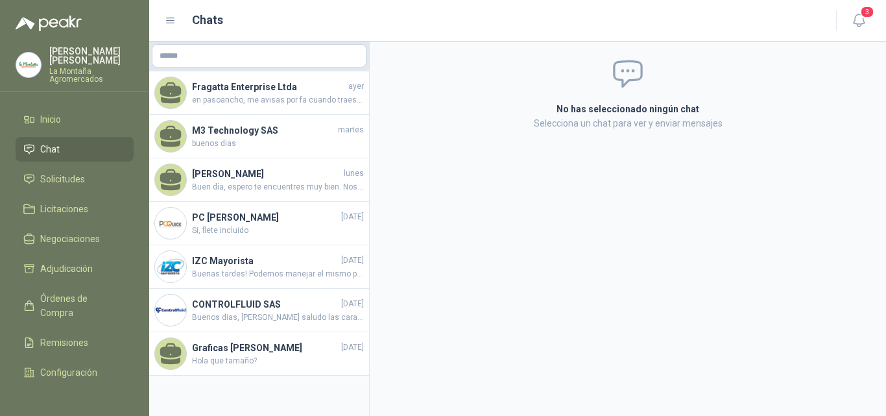 The image size is (886, 416). I want to click on span: Negociaciones, so click(70, 239).